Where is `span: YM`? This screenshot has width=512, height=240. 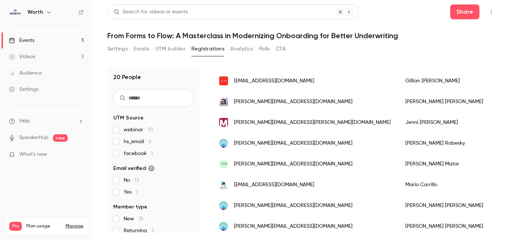 span: YM is located at coordinates (224, 164).